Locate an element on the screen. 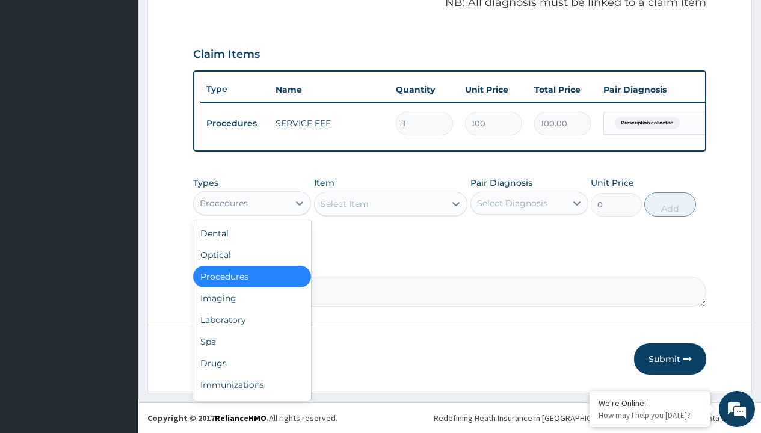  th: Total Price is located at coordinates (562, 90).